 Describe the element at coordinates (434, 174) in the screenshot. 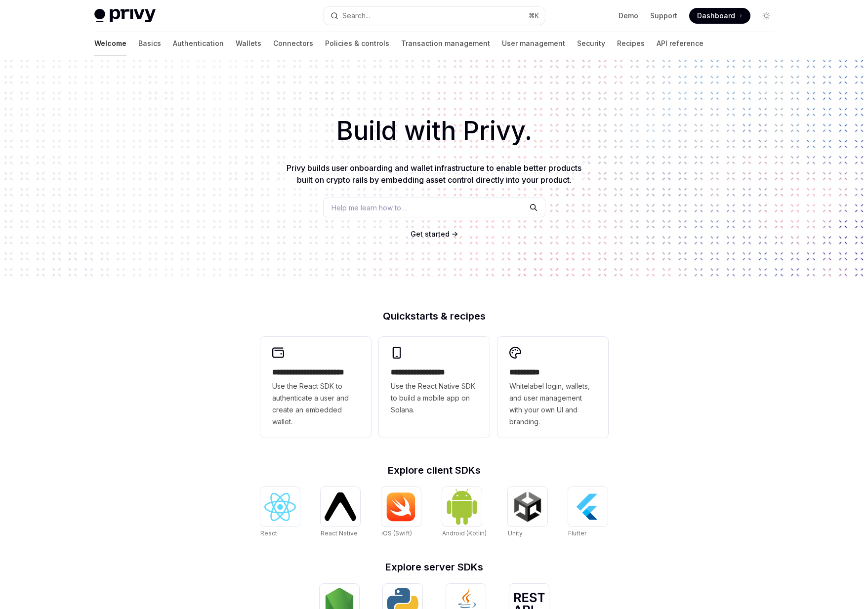

I see `span: Privy builds user onboarding and wallet infrastructure to enable better products built on crypto ...` at that location.